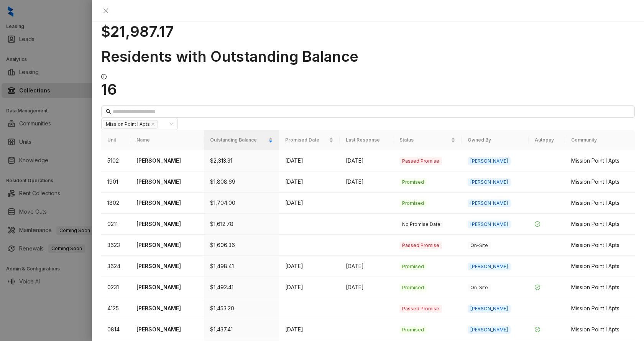  Describe the element at coordinates (422, 224) in the screenshot. I see `span: No Promise Date` at that location.